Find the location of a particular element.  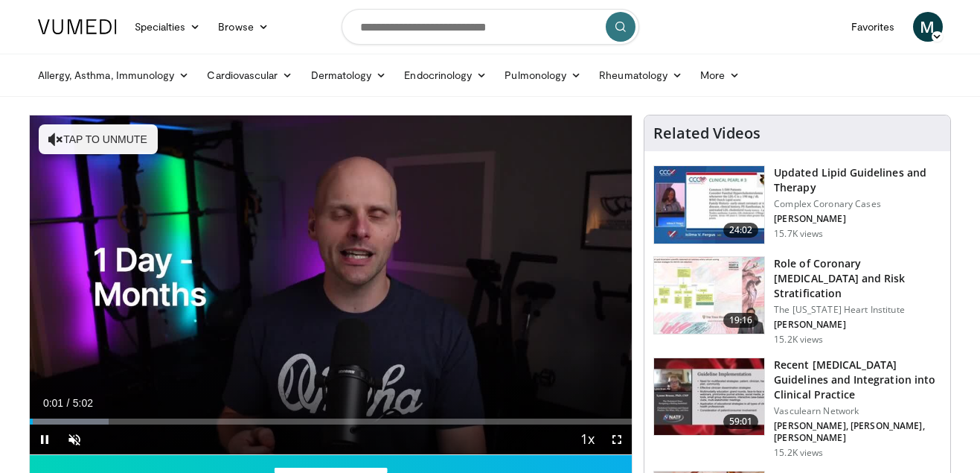

span: 5:02 is located at coordinates (82, 403).